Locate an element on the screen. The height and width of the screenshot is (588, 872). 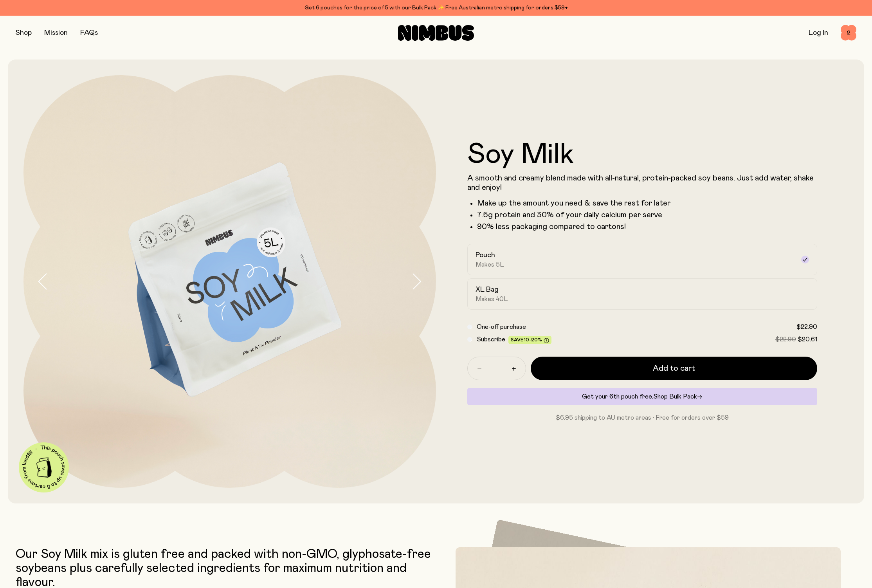
span: $20.61 is located at coordinates (808, 339).